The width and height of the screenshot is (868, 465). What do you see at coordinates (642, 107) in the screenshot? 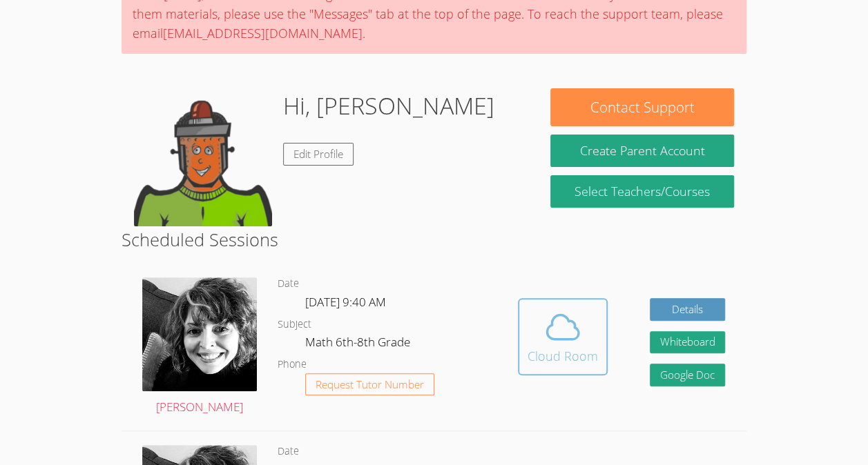
I see `button: Contact Support` at bounding box center [642, 107].